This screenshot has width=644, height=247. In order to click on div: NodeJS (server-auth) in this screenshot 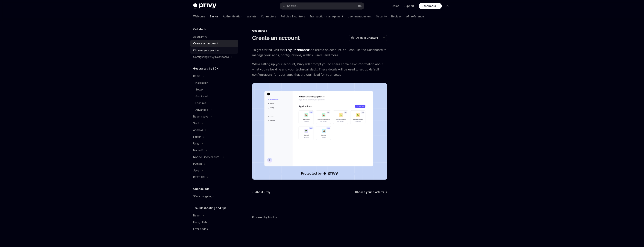, I will do `click(207, 157)`.